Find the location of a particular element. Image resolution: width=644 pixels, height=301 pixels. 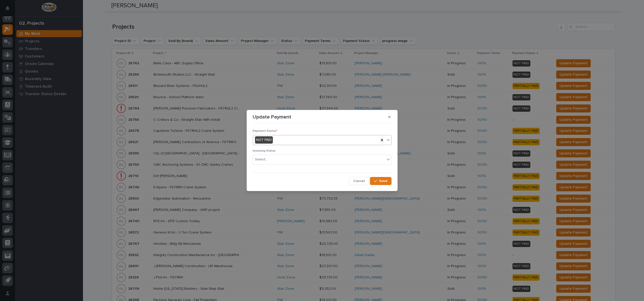

span: Invoicing Status is located at coordinates (264, 151).